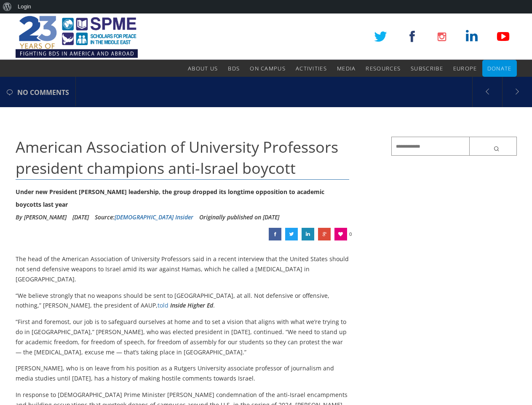  Describe the element at coordinates (499, 68) in the screenshot. I see `span: Donate` at that location.